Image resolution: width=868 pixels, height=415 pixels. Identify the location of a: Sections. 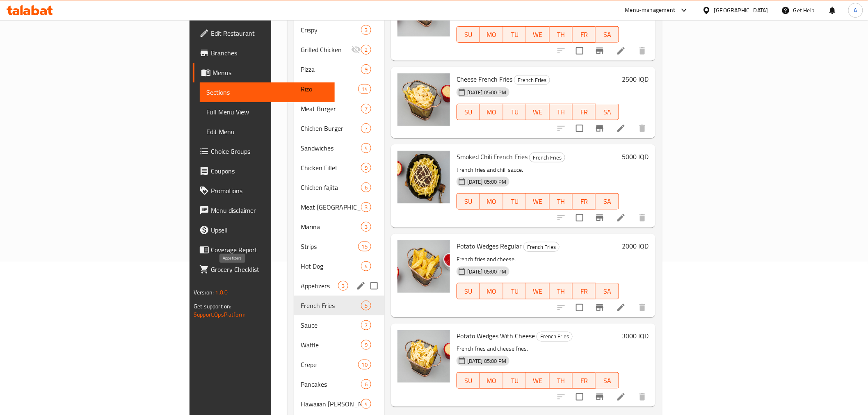
(267, 92).